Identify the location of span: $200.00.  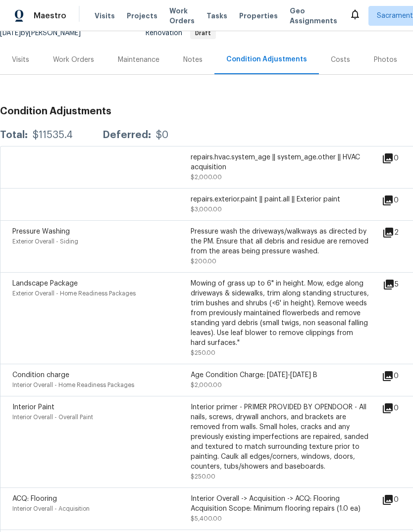
(203, 261).